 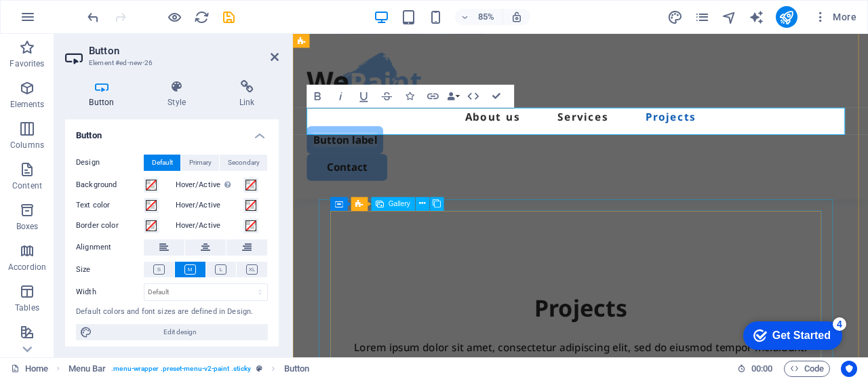 What do you see at coordinates (473, 96) in the screenshot?
I see `button: HTML` at bounding box center [473, 96].